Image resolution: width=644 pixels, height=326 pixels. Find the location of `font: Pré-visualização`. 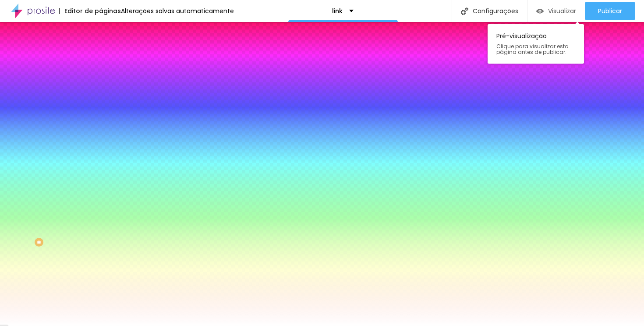

font: Pré-visualização is located at coordinates (521, 36).